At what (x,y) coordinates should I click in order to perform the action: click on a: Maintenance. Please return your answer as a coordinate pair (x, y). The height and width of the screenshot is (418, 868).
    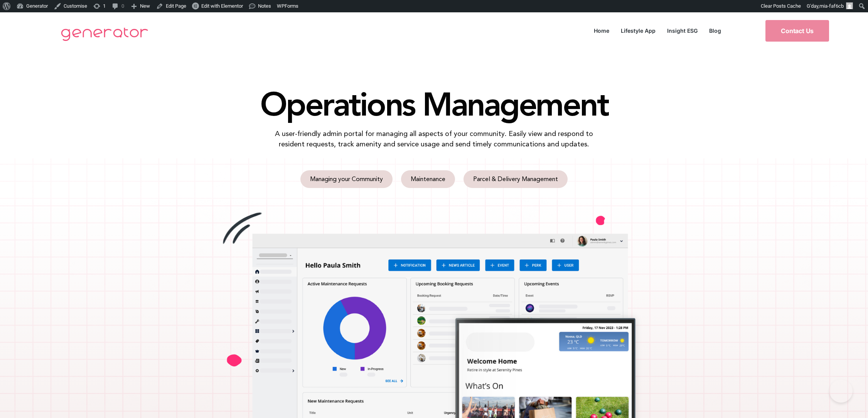
    Looking at the image, I should click on (428, 180).